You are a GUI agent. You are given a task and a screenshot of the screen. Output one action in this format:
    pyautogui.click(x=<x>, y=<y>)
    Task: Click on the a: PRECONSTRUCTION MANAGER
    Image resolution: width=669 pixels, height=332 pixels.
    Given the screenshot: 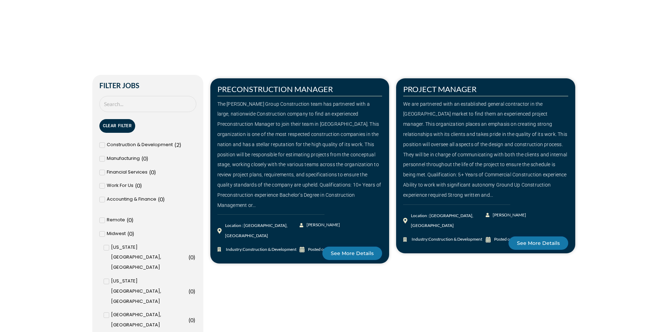 What is the action you would take?
    pyautogui.click(x=275, y=89)
    